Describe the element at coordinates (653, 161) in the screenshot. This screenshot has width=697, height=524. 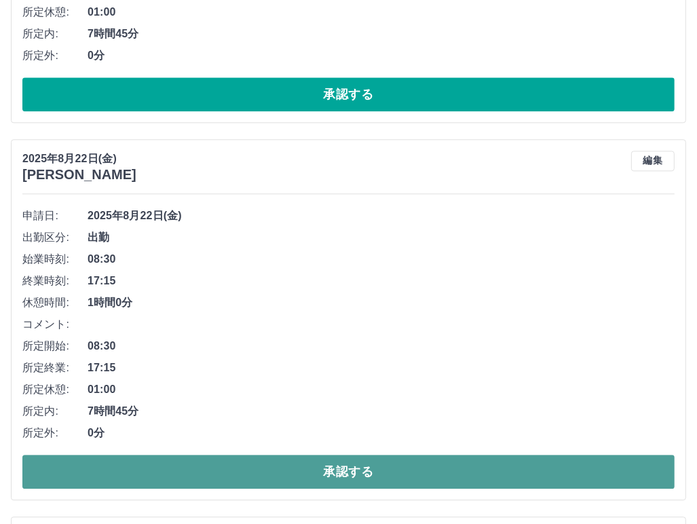
I see `button: 編集` at that location.